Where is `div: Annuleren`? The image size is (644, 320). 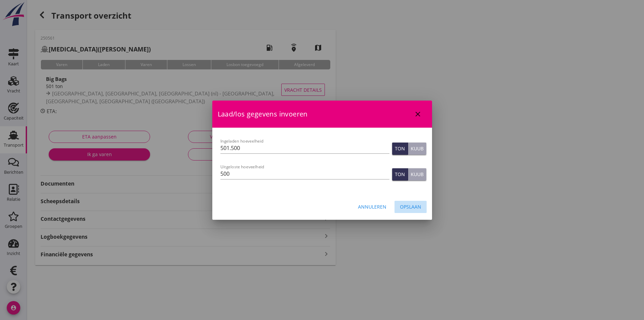 div: Annuleren is located at coordinates (372, 206).